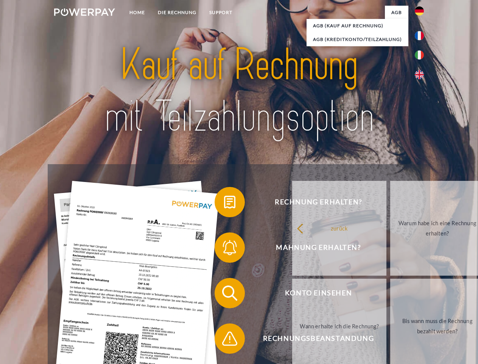 The image size is (478, 364). I want to click on img: qb_search.svg, so click(230, 293).